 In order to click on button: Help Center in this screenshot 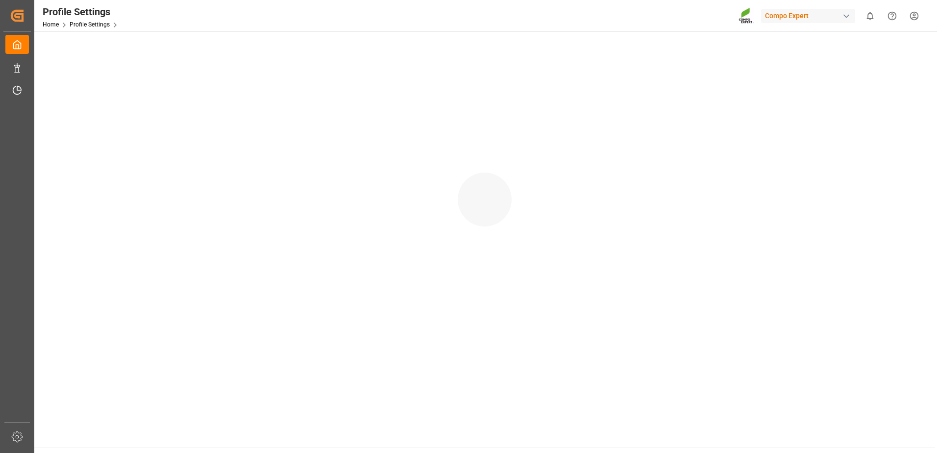, I will do `click(892, 16)`.